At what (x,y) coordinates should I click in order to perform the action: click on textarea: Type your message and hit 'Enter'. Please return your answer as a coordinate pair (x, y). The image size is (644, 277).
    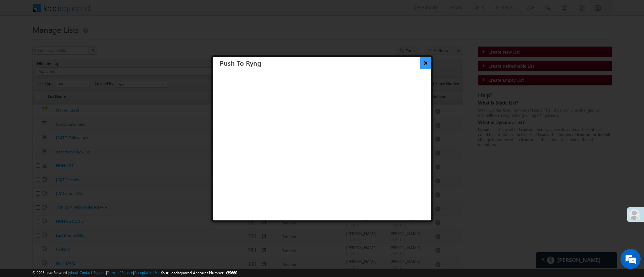
    Looking at the image, I should click on (66, 131).